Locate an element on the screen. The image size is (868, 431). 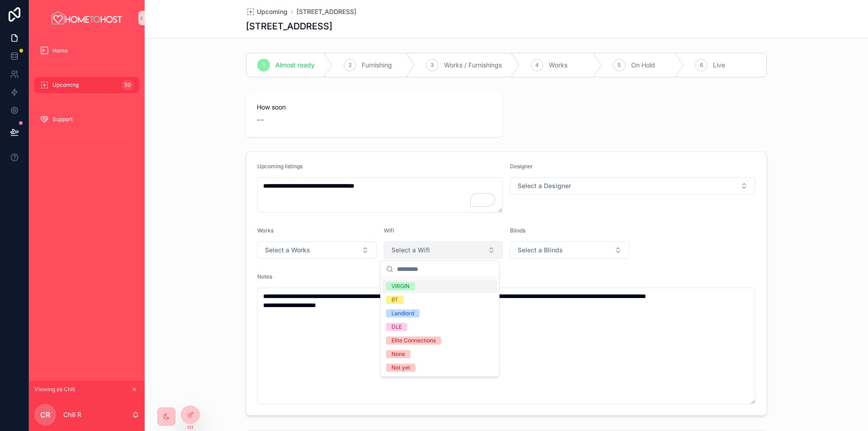
span: CR is located at coordinates (45, 414).